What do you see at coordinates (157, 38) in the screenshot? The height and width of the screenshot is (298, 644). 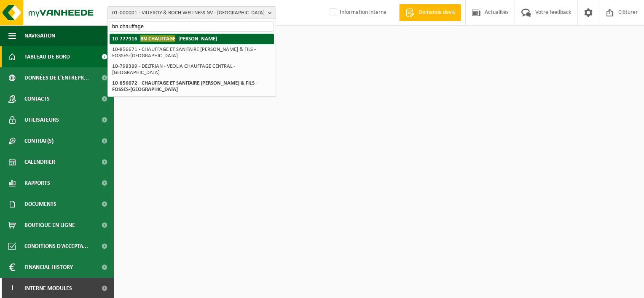 I see `span: BN CHAUFFAGE` at bounding box center [157, 38].